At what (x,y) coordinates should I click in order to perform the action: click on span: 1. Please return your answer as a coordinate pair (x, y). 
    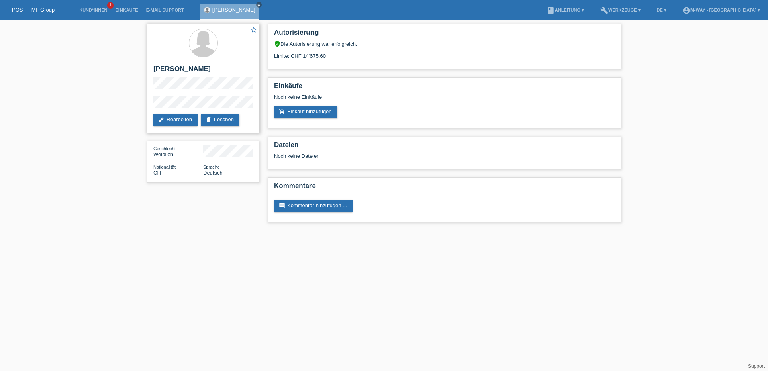
    Looking at the image, I should click on (110, 5).